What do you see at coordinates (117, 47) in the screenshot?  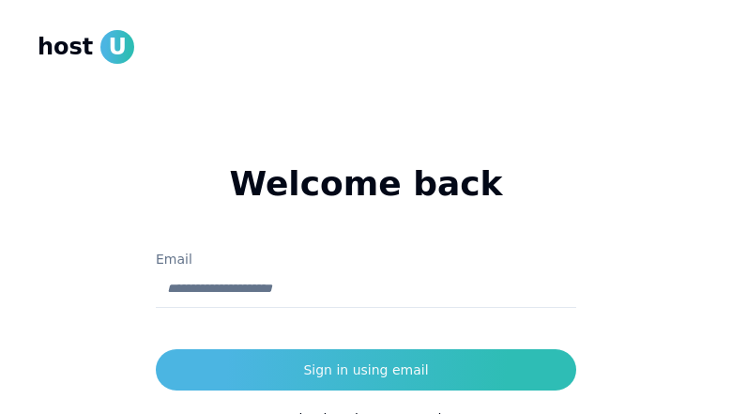 I see `span: U` at bounding box center [117, 47].